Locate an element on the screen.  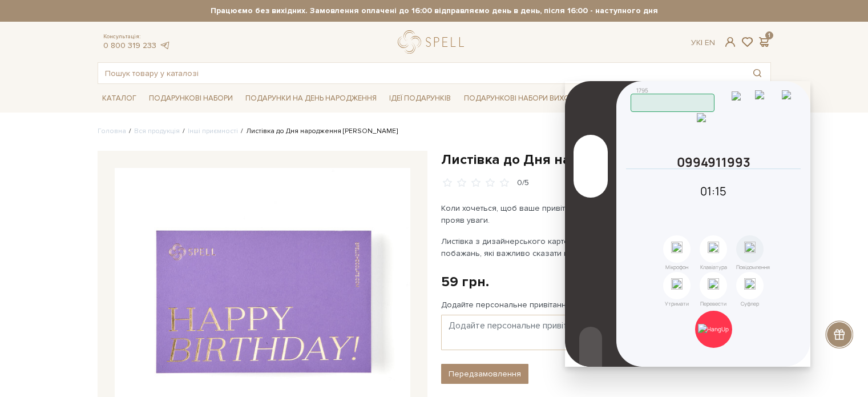
a: telegram is located at coordinates (165, 45).